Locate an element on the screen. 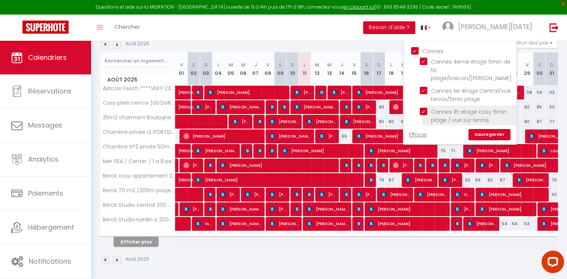 This screenshot has height=279, width=567. th: 14 is located at coordinates (342, 69).